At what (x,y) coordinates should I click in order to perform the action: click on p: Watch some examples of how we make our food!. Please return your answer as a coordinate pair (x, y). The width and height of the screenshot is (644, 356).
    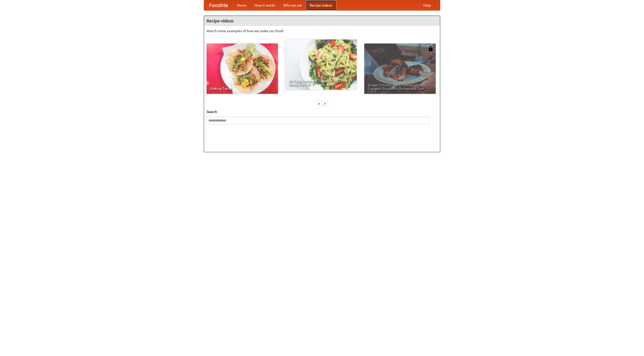
    Looking at the image, I should click on (322, 31).